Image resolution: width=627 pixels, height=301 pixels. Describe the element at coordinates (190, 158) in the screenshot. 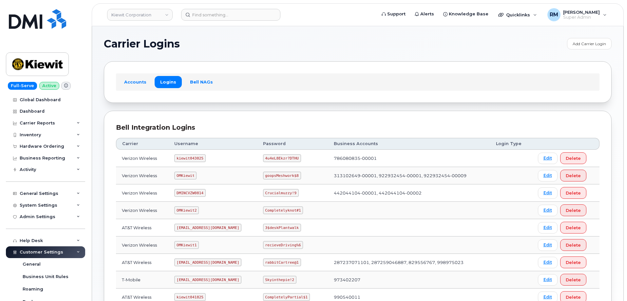

I see `code: kiewit043025` at that location.